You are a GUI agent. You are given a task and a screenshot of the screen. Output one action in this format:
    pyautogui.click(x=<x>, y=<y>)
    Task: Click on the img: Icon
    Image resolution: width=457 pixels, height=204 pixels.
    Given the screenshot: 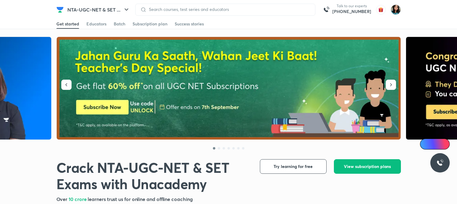 What is the action you would take?
    pyautogui.click(x=426, y=144)
    